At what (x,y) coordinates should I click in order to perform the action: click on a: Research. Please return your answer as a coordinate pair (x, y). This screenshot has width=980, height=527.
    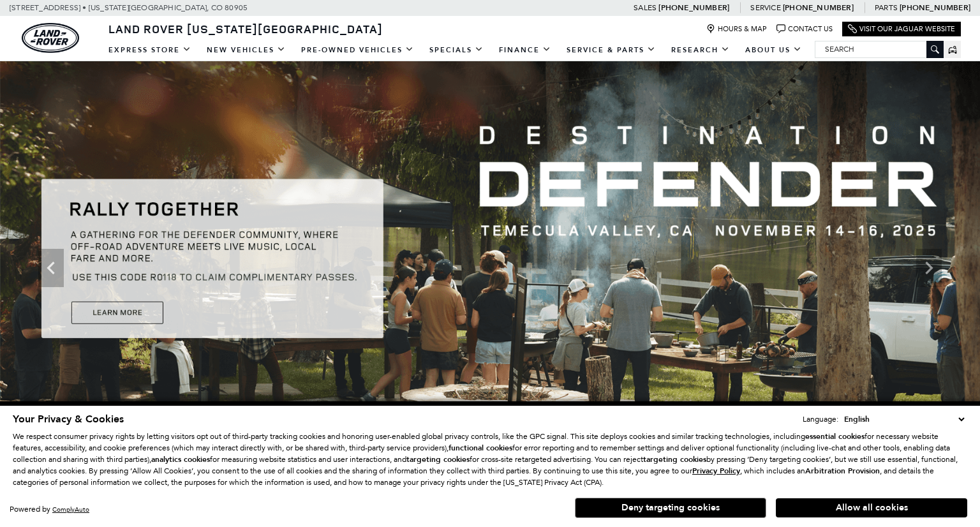
    Looking at the image, I should click on (701, 49).